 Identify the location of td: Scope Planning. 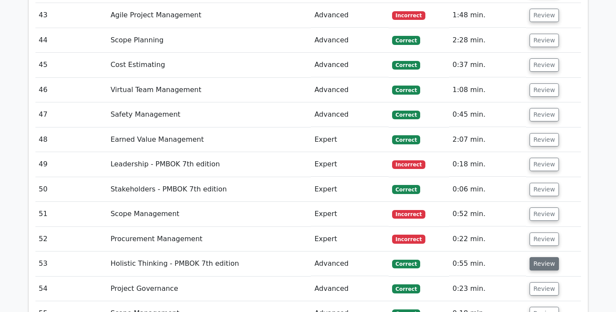
(209, 40).